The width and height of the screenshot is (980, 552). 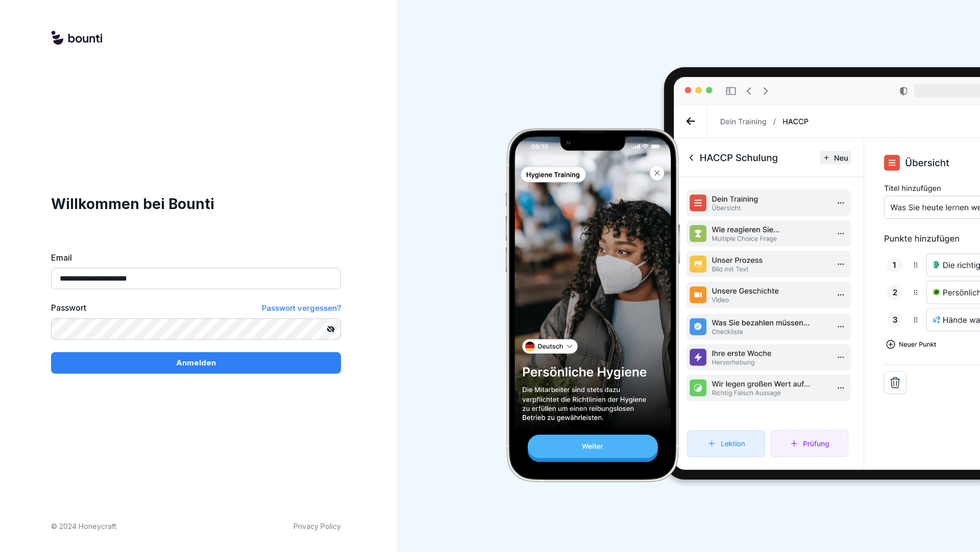 I want to click on button: Anmelden, so click(x=196, y=362).